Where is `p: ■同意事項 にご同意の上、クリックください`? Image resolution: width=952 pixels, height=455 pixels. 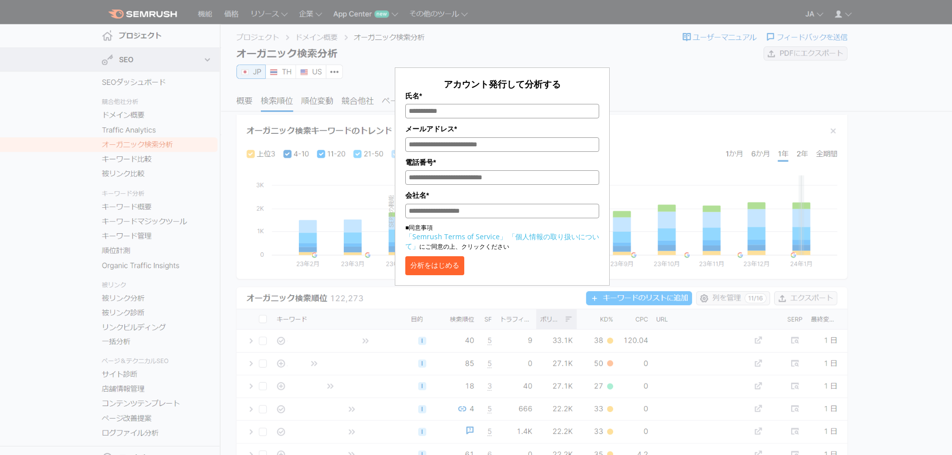 p: ■同意事項 にご同意の上、クリックください is located at coordinates (502, 237).